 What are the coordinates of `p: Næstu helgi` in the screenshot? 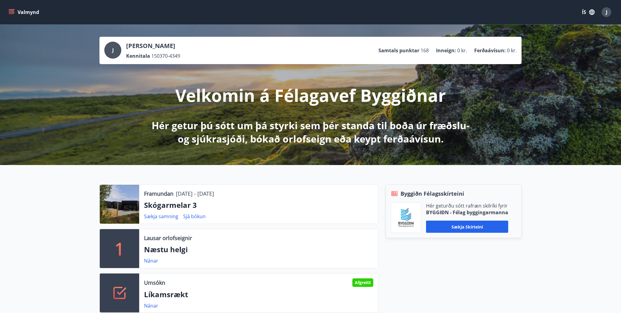 It's located at (259, 249).